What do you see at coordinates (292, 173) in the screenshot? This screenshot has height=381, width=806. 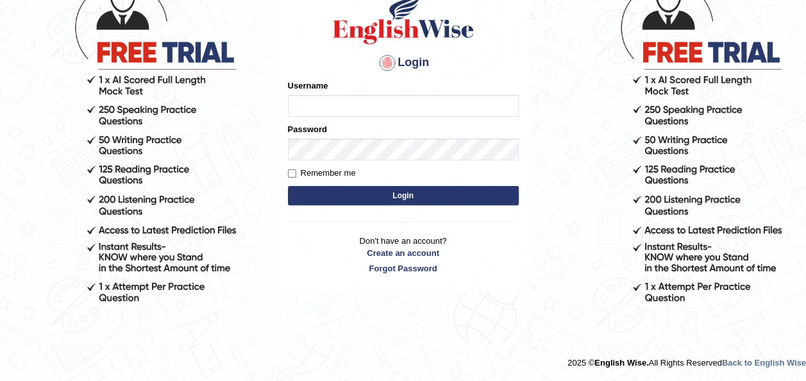 I see `input: Remember me` at bounding box center [292, 173].